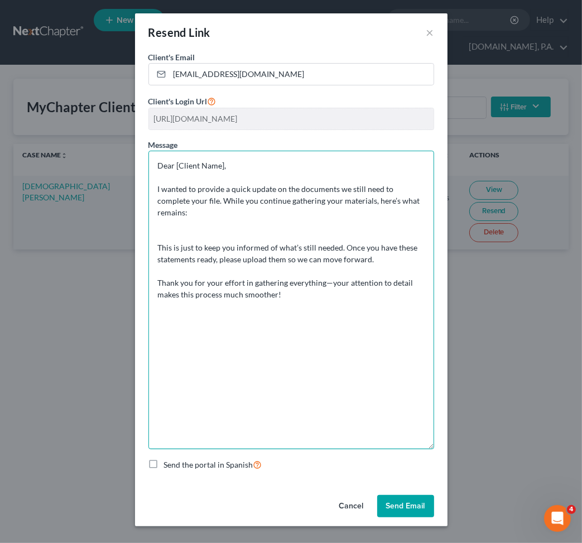  I want to click on input: Enter email..., so click(301, 74).